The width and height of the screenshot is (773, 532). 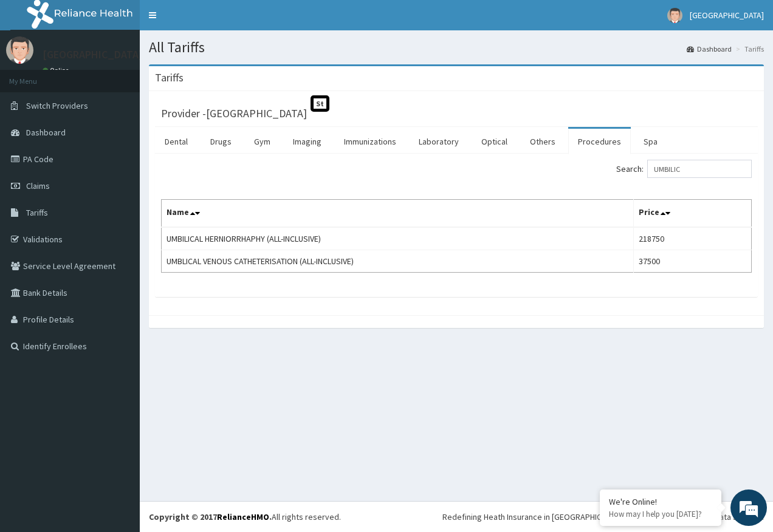 I want to click on a: Immunizations, so click(x=370, y=141).